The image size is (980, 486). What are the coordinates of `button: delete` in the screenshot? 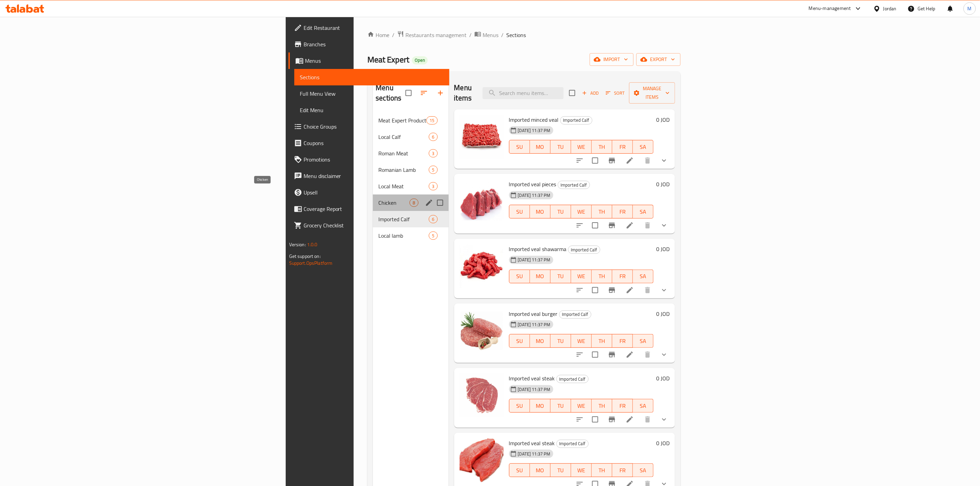 It's located at (648, 291).